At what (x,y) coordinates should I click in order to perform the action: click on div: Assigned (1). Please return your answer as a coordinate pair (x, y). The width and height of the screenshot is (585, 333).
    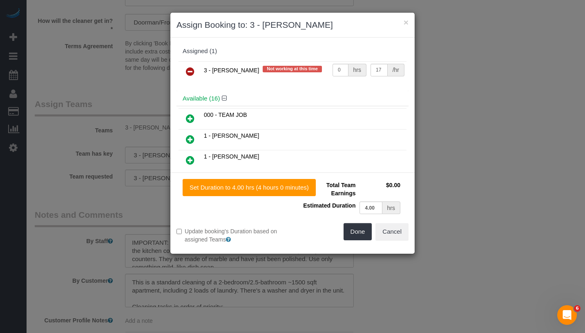
    Looking at the image, I should click on (292, 51).